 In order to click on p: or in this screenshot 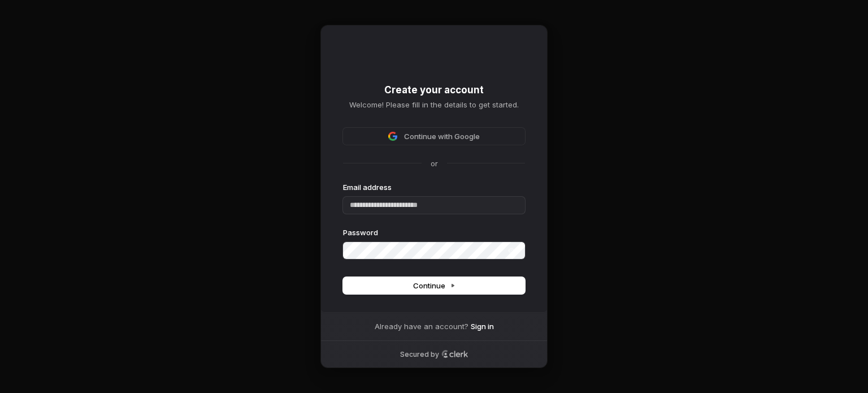, I will do `click(434, 163)`.